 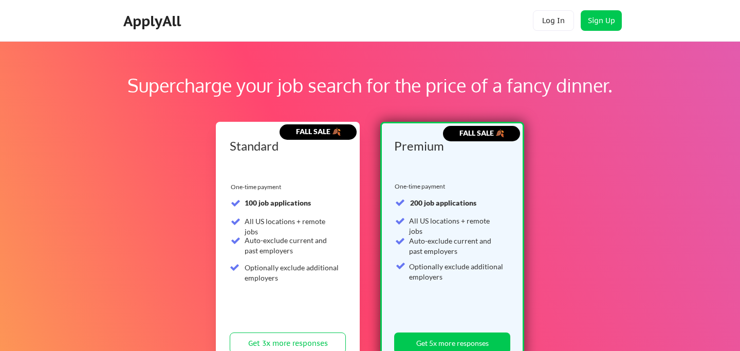 I want to click on button: Sign Up, so click(x=601, y=21).